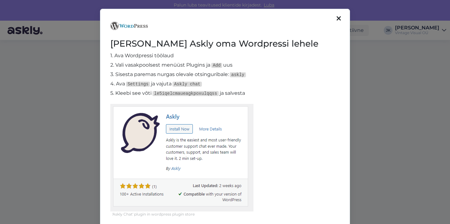 This screenshot has width=450, height=224. I want to click on p: 5. Kleebi see võti ja salvesta, so click(225, 93).